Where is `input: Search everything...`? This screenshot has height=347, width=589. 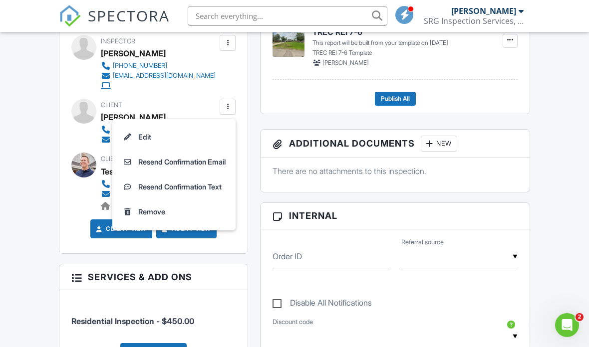
input: Search everything... is located at coordinates (287, 16).